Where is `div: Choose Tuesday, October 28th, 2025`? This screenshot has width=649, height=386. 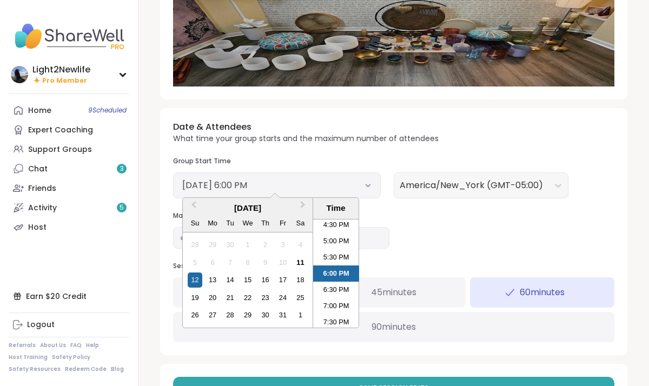
div: Choose Tuesday, October 28th, 2025 is located at coordinates (230, 315).